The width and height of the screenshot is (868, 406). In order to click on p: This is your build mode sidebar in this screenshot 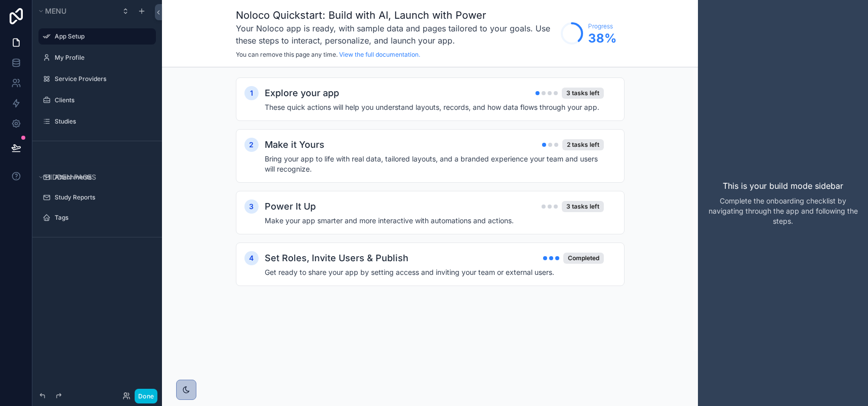, I will do `click(783, 186)`.